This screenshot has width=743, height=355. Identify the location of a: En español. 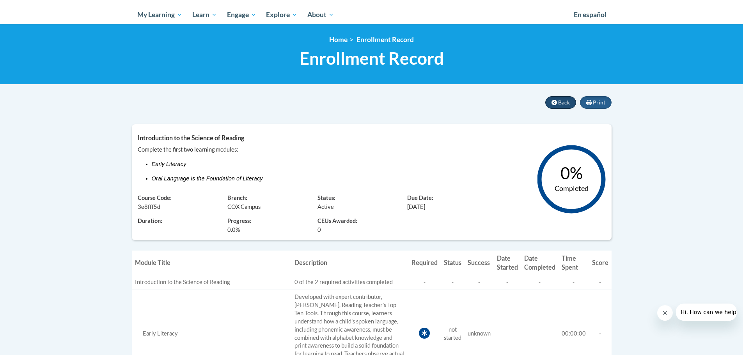
(590, 15).